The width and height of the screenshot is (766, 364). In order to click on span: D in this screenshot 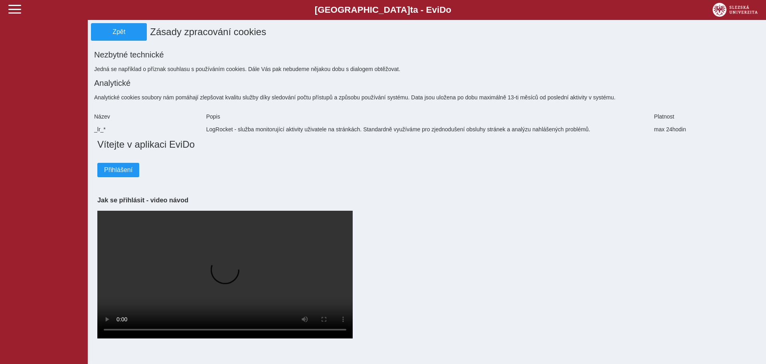, I will do `click(442, 10)`.